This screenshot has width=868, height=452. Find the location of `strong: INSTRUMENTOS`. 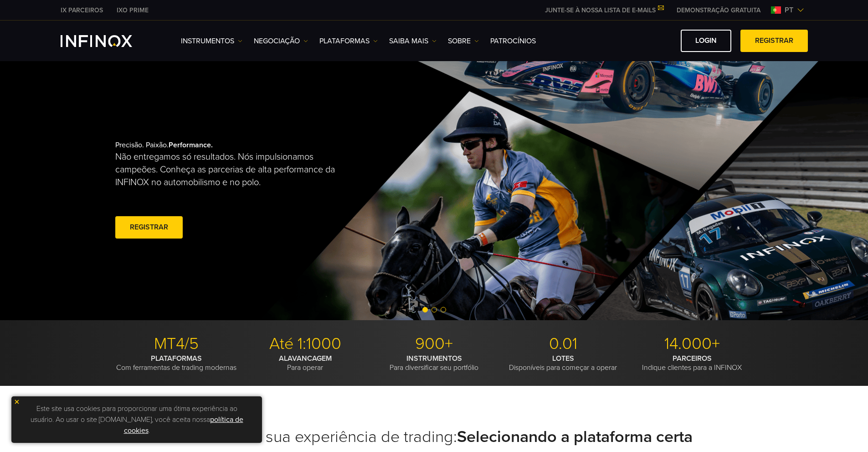

strong: INSTRUMENTOS is located at coordinates (434, 358).